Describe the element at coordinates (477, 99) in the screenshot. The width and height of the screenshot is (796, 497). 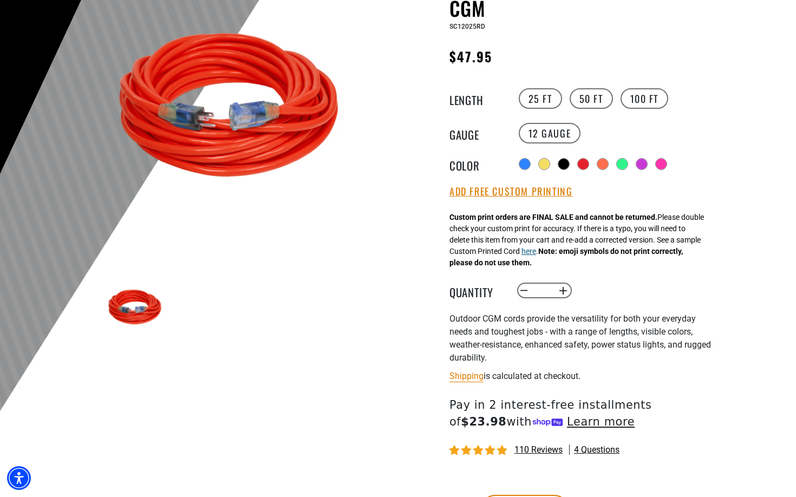
I see `legend: Length` at that location.